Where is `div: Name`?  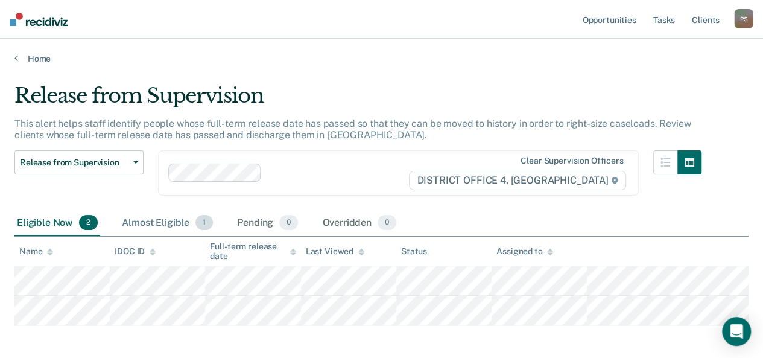 div: Name is located at coordinates (36, 251).